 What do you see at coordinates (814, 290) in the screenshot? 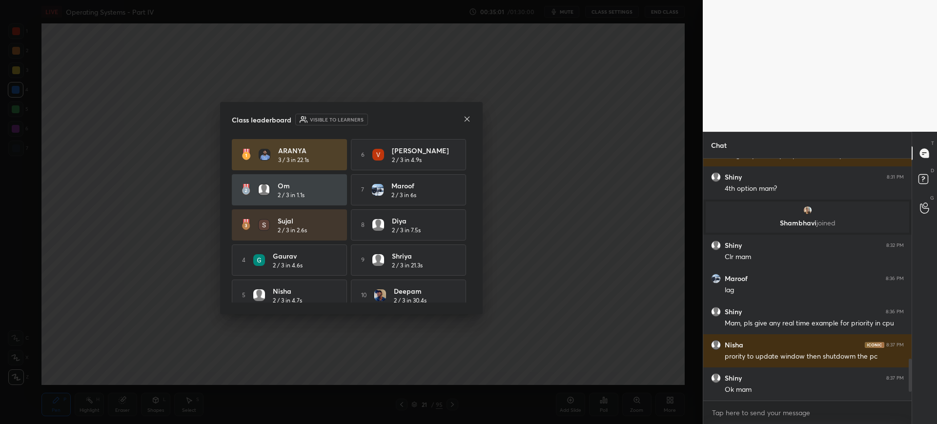
I see `div: lag` at bounding box center [814, 290].